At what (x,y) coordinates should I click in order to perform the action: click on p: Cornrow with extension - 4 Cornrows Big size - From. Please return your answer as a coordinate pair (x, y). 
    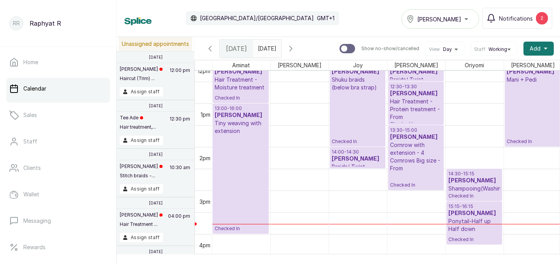
    Looking at the image, I should click on (416, 157).